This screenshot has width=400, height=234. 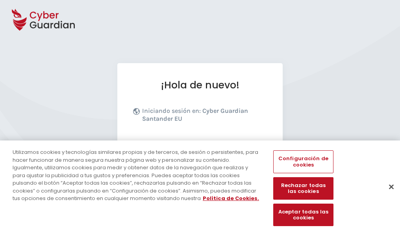 What do you see at coordinates (137, 175) in the screenshot?
I see `div: Utilizamos cookies y tecnologías similares propias y de terceros, de sesión o persistentes, para ...` at bounding box center [137, 175].